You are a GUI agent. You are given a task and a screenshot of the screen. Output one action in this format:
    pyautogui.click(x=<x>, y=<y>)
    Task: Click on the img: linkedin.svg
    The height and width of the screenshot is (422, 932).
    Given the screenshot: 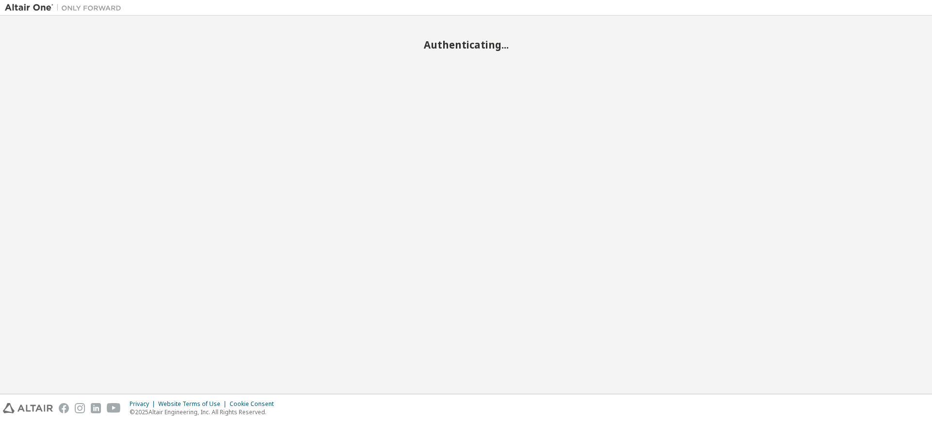 What is the action you would take?
    pyautogui.click(x=96, y=408)
    